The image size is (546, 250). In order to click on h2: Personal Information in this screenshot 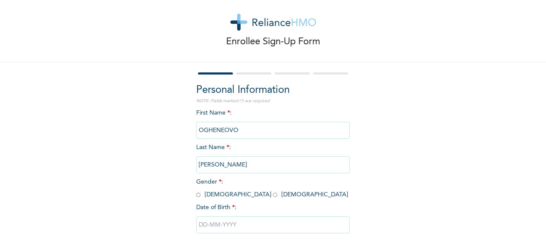, I will do `click(273, 90)`.